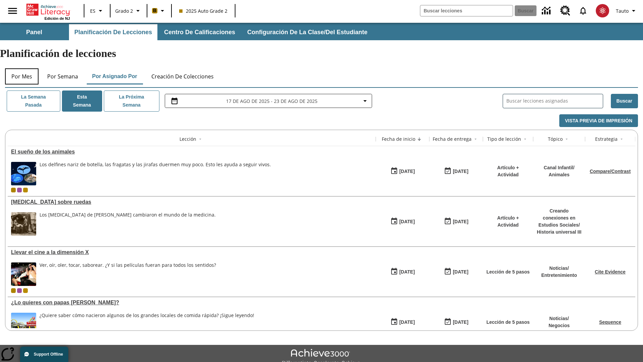 This screenshot has height=362, width=643. Describe the element at coordinates (602, 11) in the screenshot. I see `button: Escoja un nuevo avatar` at that location.